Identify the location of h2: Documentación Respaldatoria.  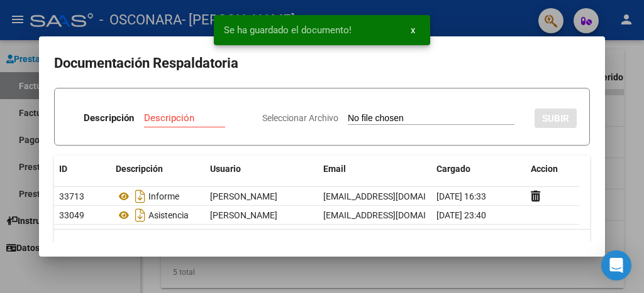
(322, 63).